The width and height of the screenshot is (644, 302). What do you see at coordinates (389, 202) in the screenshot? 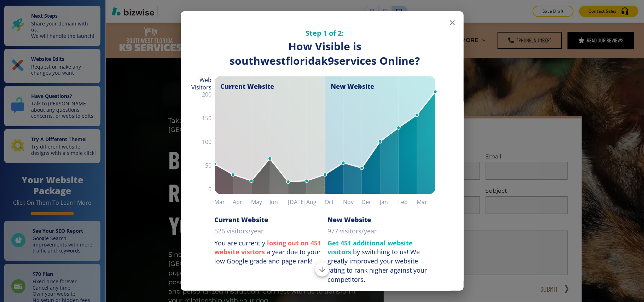
I see `h6: Jan` at bounding box center [389, 202].